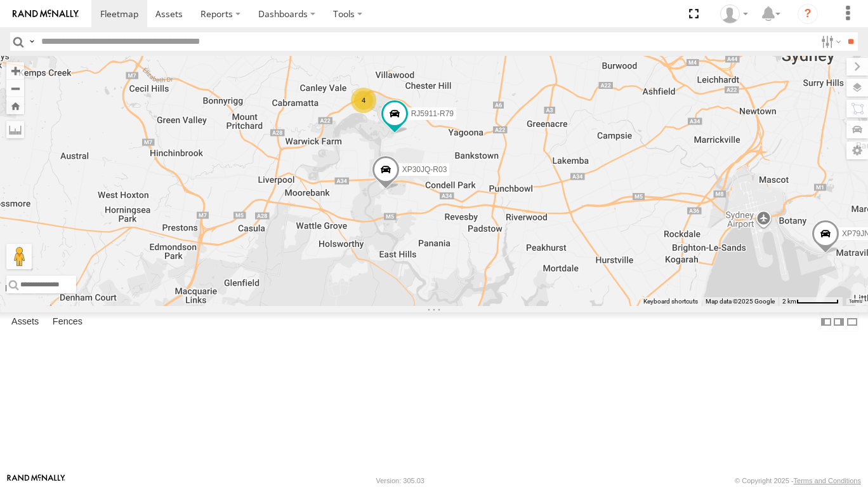 The height and width of the screenshot is (487, 868). I want to click on label: Search Query, so click(31, 41).